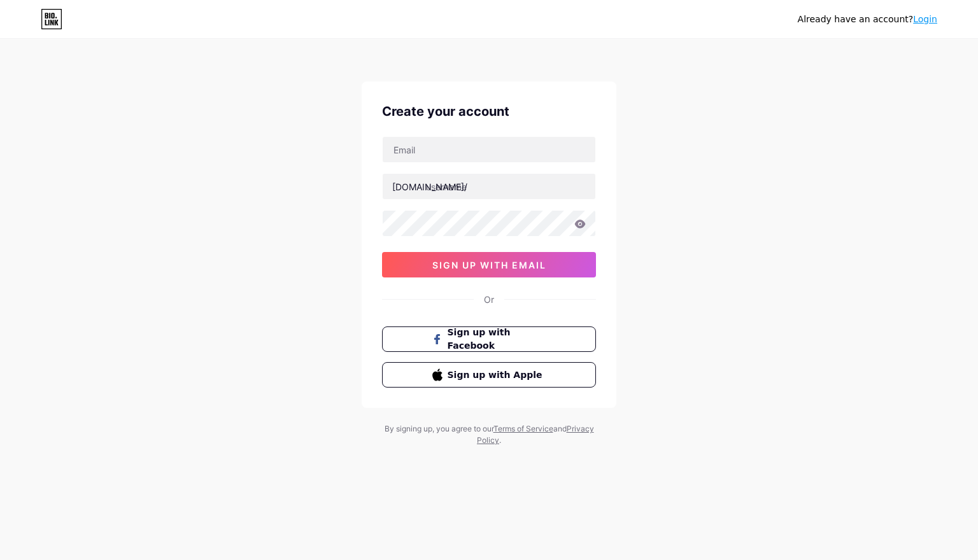 The height and width of the screenshot is (560, 978). I want to click on button: Sign up with Facebook, so click(489, 340).